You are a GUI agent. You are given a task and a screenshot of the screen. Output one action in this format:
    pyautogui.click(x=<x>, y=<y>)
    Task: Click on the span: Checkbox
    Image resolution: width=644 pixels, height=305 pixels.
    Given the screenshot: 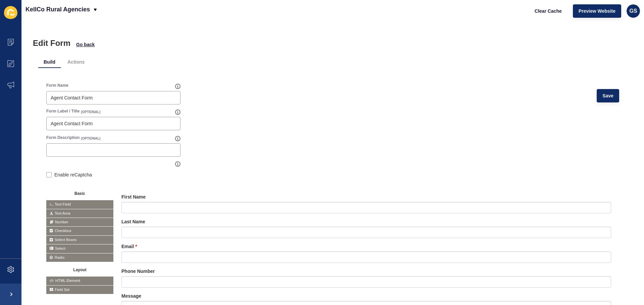 What is the action you would take?
    pyautogui.click(x=80, y=231)
    